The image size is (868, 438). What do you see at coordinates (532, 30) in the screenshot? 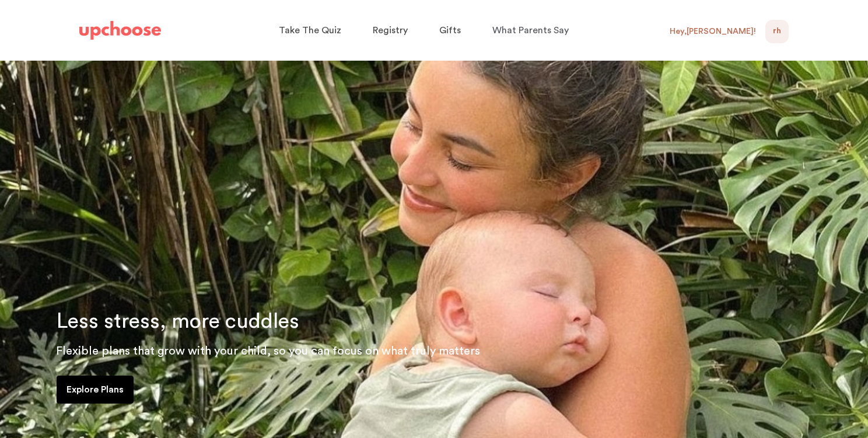
I see `a: What Parents Say` at bounding box center [532, 30].